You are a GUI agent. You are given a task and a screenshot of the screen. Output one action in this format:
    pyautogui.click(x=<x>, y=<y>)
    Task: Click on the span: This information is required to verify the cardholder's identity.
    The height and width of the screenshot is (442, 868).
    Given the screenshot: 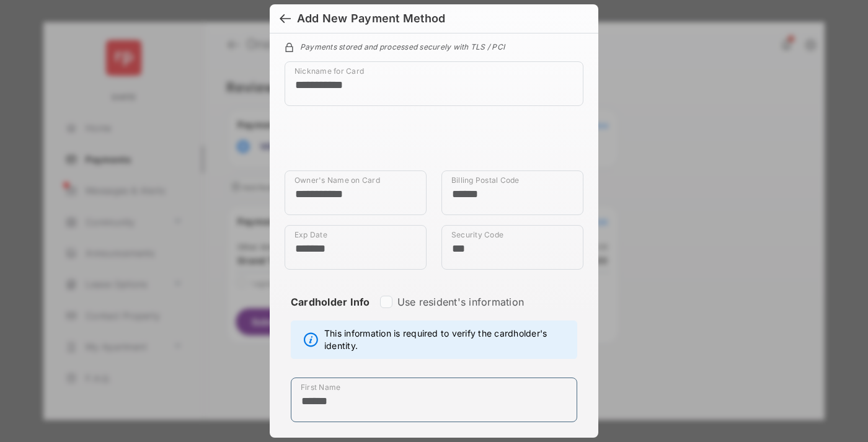 What is the action you would take?
    pyautogui.click(x=447, y=340)
    